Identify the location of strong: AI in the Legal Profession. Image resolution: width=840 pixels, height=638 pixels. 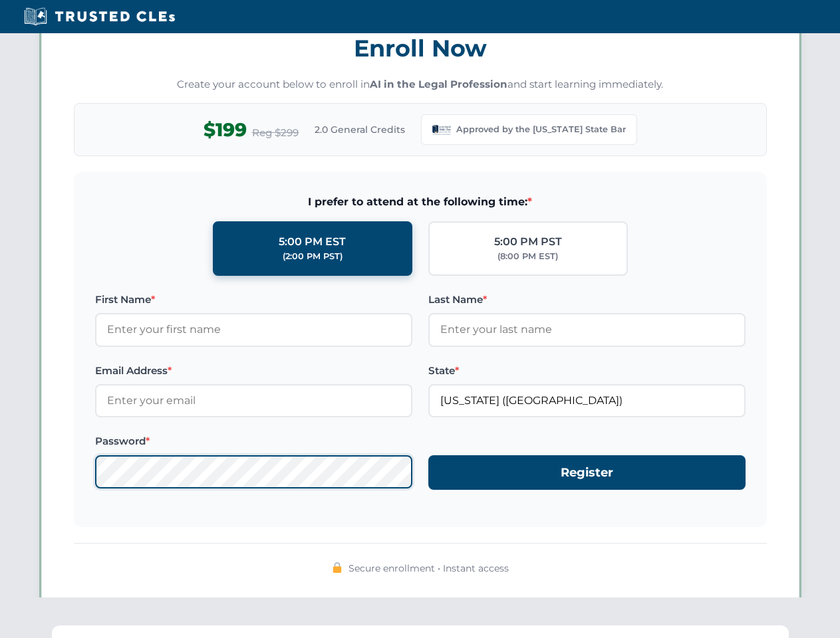
(438, 83).